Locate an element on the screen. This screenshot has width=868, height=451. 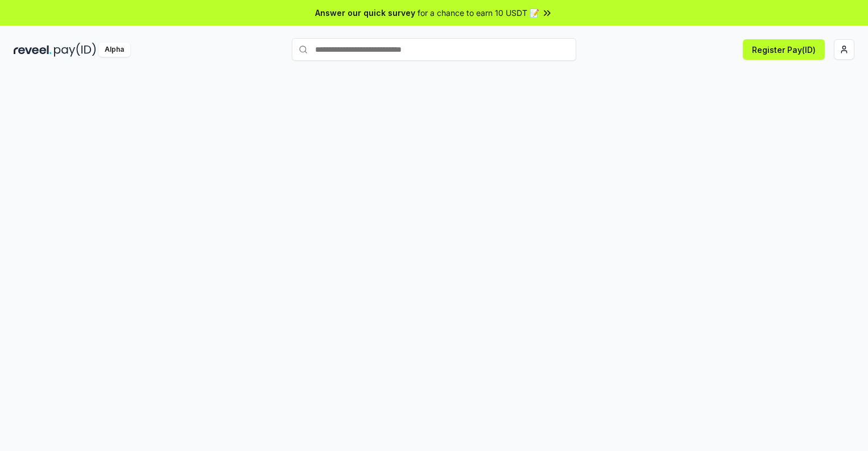
img: pay_id is located at coordinates (75, 50).